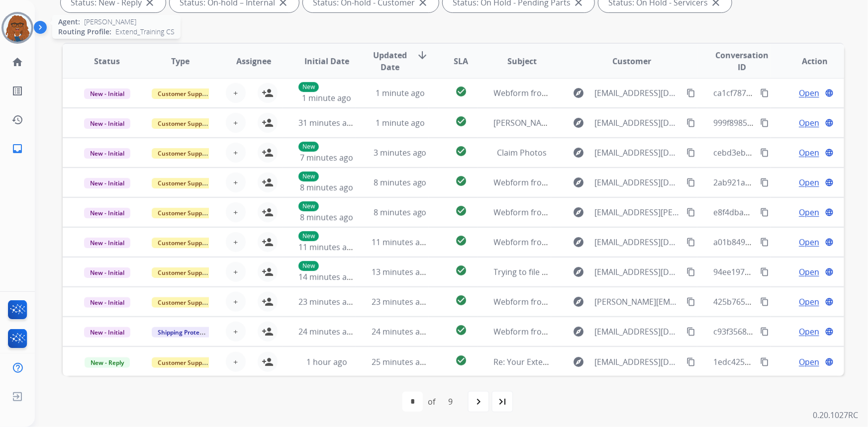 The width and height of the screenshot is (868, 427). Describe the element at coordinates (807, 61) in the screenshot. I see `th: Action` at that location.